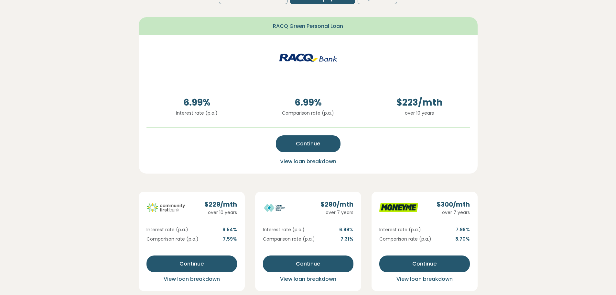 The height and width of the screenshot is (295, 616). What do you see at coordinates (282, 207) in the screenshot?
I see `img: great-southern logo` at bounding box center [282, 207].